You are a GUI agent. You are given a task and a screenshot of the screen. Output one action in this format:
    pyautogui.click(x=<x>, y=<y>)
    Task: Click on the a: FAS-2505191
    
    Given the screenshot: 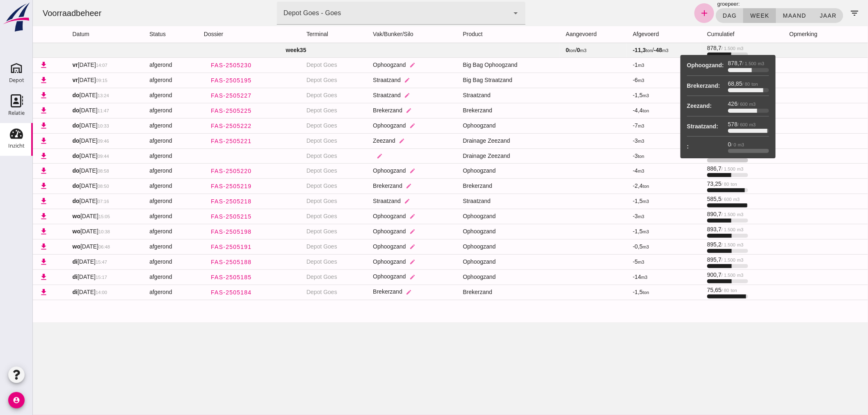 What is the action you would take?
    pyautogui.click(x=198, y=247)
    